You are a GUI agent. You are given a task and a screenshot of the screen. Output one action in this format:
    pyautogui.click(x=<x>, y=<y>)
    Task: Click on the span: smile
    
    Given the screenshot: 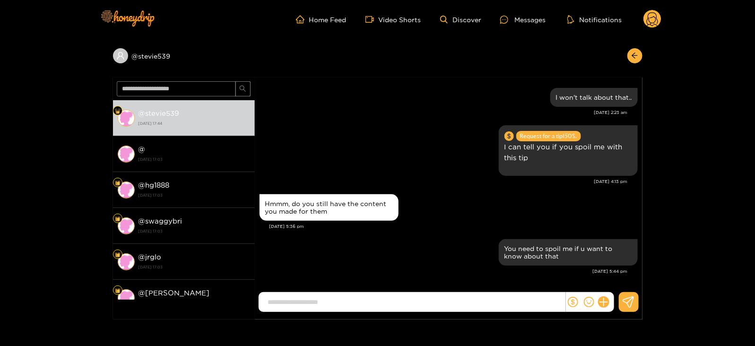 What is the action you would take?
    pyautogui.click(x=589, y=302)
    